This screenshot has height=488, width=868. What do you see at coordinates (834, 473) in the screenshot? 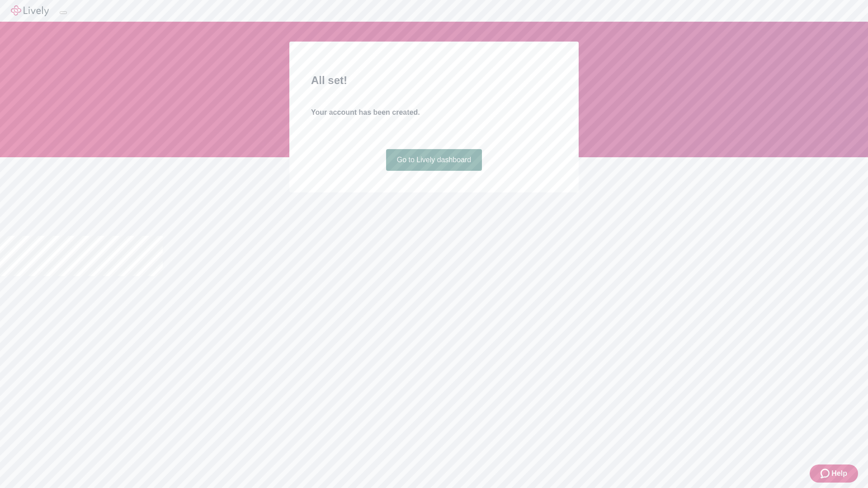
I see `button: Zendesk support iconHelp` at bounding box center [834, 473].